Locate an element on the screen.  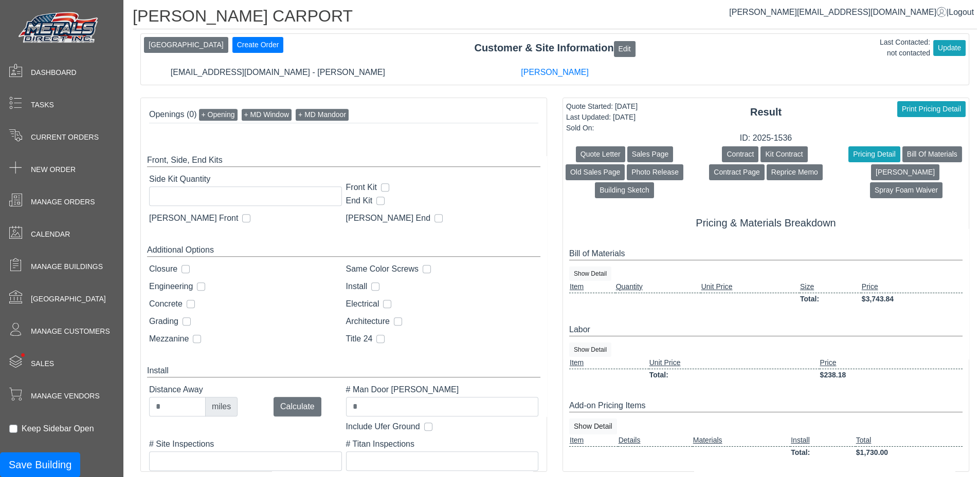
button: + Opening is located at coordinates (218, 114).